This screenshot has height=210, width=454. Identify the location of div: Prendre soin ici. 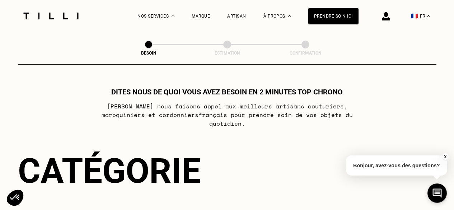
(333, 16).